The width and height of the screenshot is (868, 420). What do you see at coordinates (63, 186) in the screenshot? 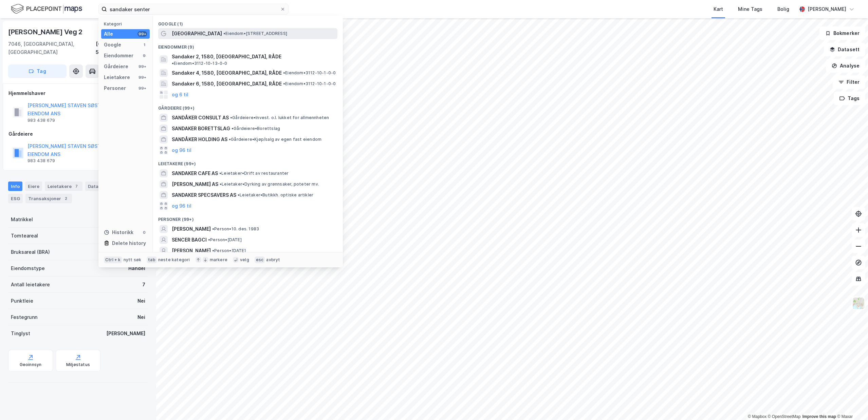
I see `div: Leietakere` at bounding box center [63, 186].